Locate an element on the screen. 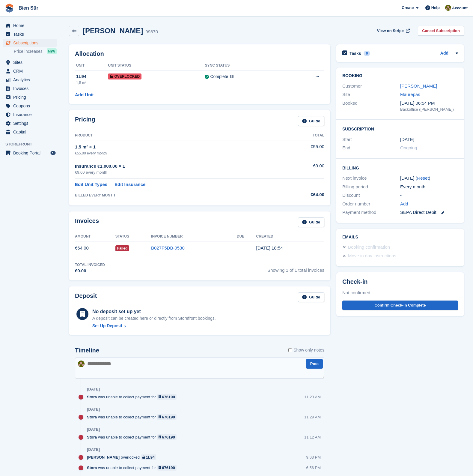 The height and width of the screenshot is (476, 473). div: €0.00 is located at coordinates (90, 271).